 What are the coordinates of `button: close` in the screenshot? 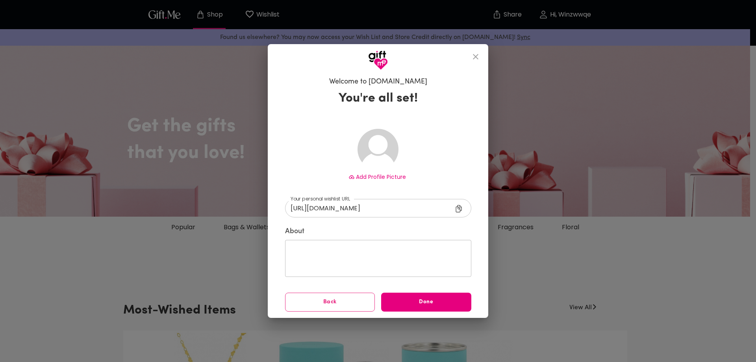 It's located at (476, 57).